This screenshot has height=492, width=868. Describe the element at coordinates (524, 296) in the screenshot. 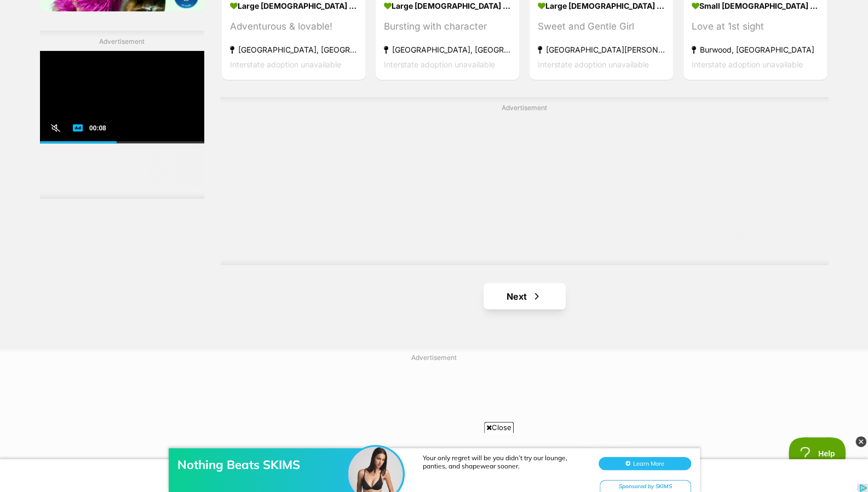

I see `nav: Pagination` at that location.